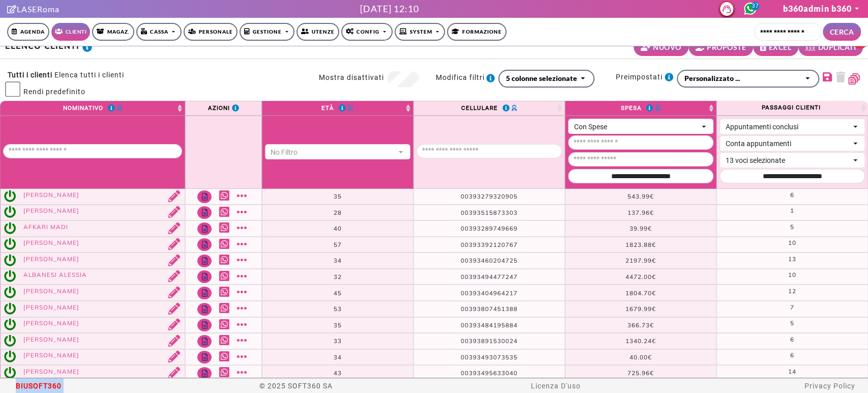  What do you see at coordinates (497, 212) in the screenshot?
I see `span: 3515873303` at bounding box center [497, 212].